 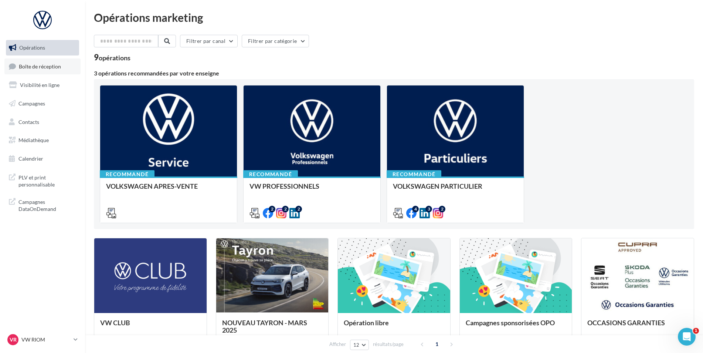 I want to click on a: Calendrier, so click(x=42, y=159).